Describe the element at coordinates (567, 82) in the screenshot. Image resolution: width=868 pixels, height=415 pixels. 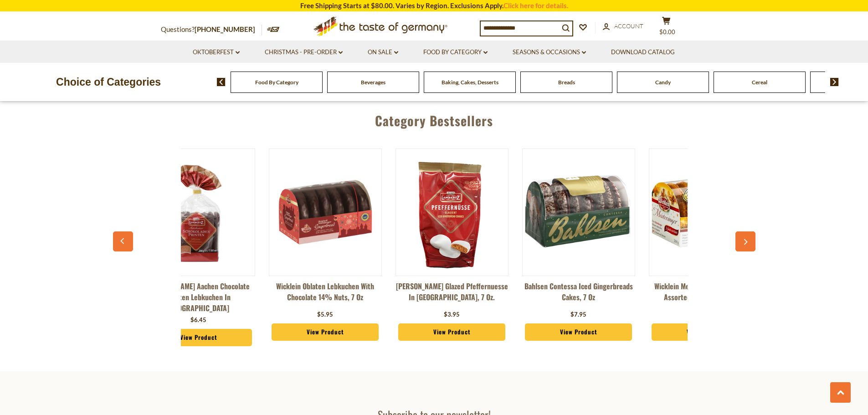
I see `span: Breads` at that location.